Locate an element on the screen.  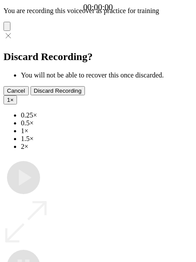
button: 1× is located at coordinates (10, 100).